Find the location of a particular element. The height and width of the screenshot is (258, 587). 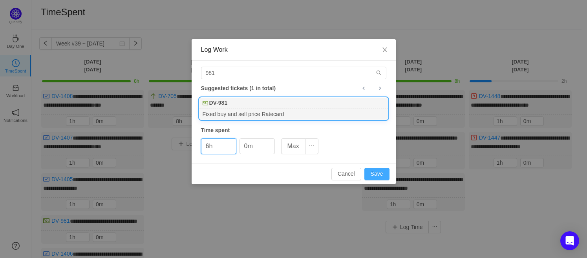

div: Fixed buy and sell price Ratecard is located at coordinates (294, 114).